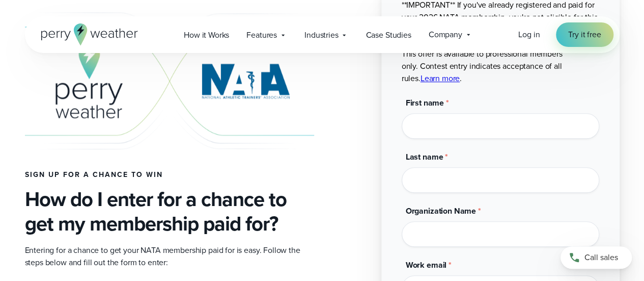  What do you see at coordinates (424, 102) in the screenshot?
I see `span: First name` at bounding box center [424, 102].